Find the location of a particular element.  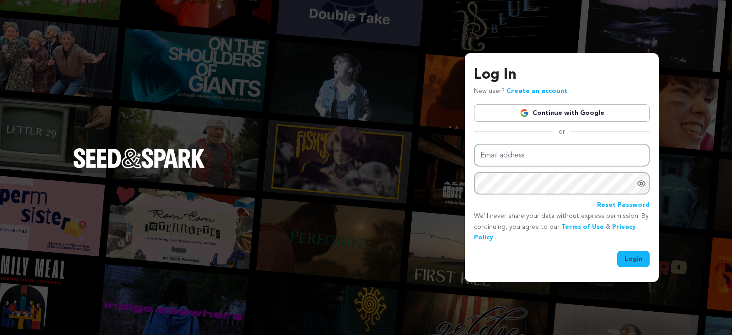

a: Show password as plain text. Warning: this will display your password on the screen. is located at coordinates (641, 183).